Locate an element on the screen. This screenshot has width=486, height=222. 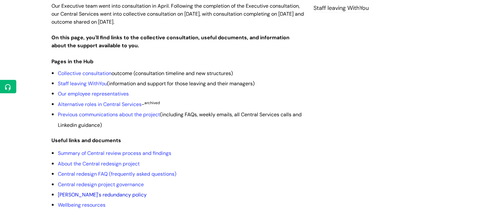
sup: archived is located at coordinates (152, 103).